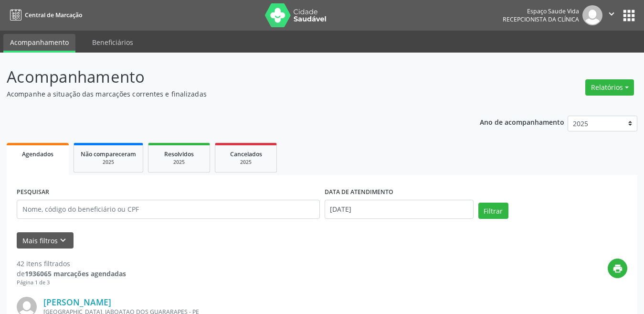 The height and width of the screenshot is (314, 644). I want to click on span: Cancelados, so click(246, 154).